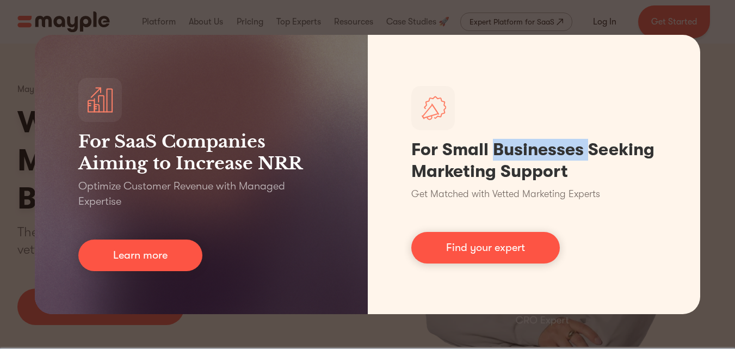 The width and height of the screenshot is (735, 349). Describe the element at coordinates (534, 161) in the screenshot. I see `h1: For Small Businesses Seeking Marketing Support` at that location.